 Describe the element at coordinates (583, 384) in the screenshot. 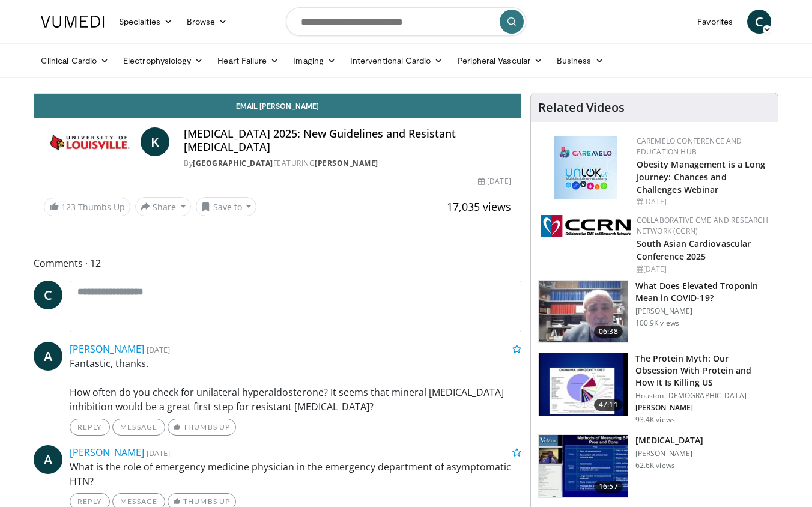

I see `img: b7b8b05e-5021-418b-a89a-60a270e7cf82.150x105_q85_crop-smart_upscale.jpg` at that location.